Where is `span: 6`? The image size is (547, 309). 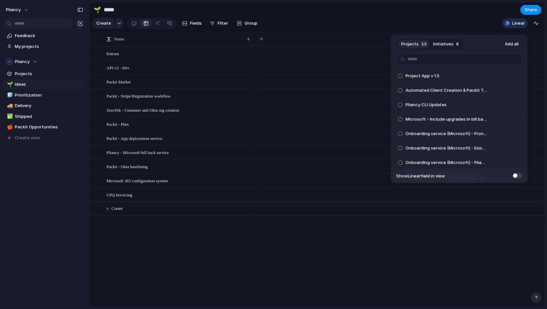
span: 6 is located at coordinates (458, 44).